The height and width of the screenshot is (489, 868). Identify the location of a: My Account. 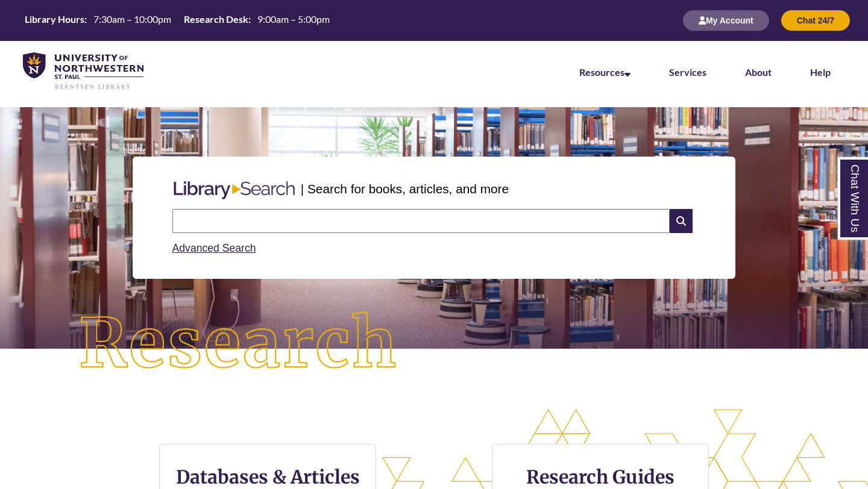
(726, 20).